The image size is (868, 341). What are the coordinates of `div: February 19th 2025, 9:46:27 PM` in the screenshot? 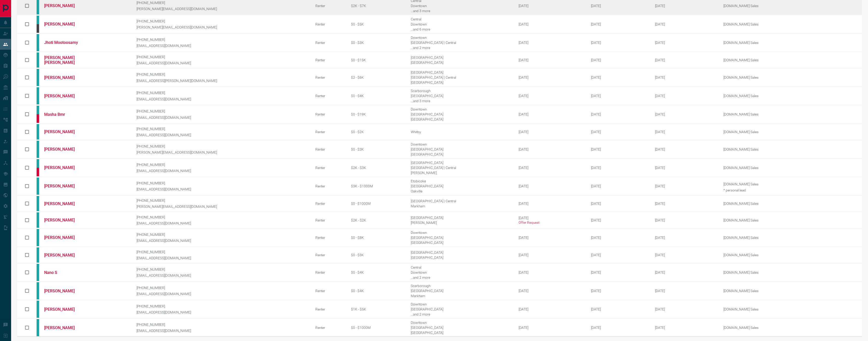 It's located at (685, 132).